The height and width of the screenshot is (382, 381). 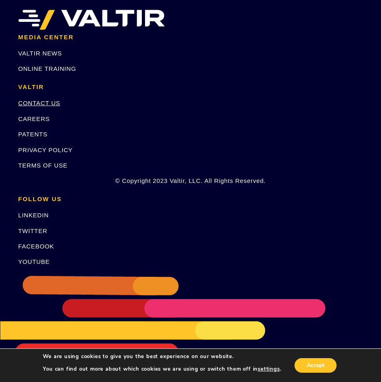 I want to click on h2: VALTIR, so click(x=191, y=87).